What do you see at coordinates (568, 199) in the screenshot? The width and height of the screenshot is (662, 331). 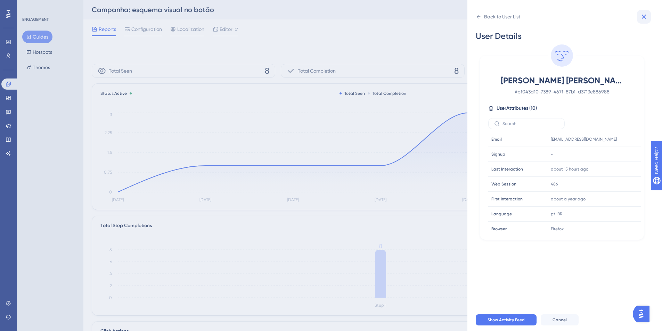 I see `time: about a year ago` at bounding box center [568, 199].